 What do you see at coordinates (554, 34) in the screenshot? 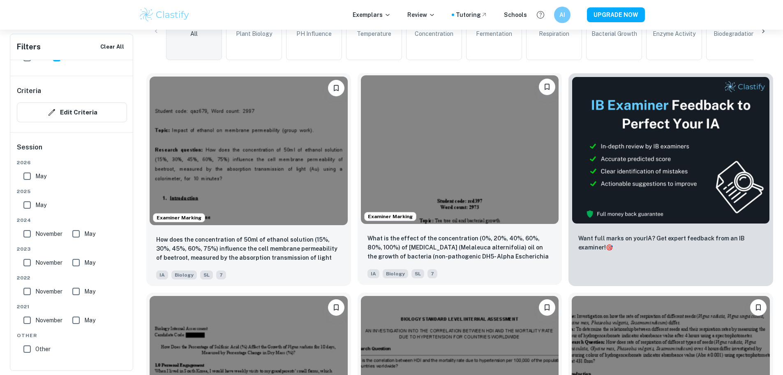
I see `span: Respiration` at bounding box center [554, 34].